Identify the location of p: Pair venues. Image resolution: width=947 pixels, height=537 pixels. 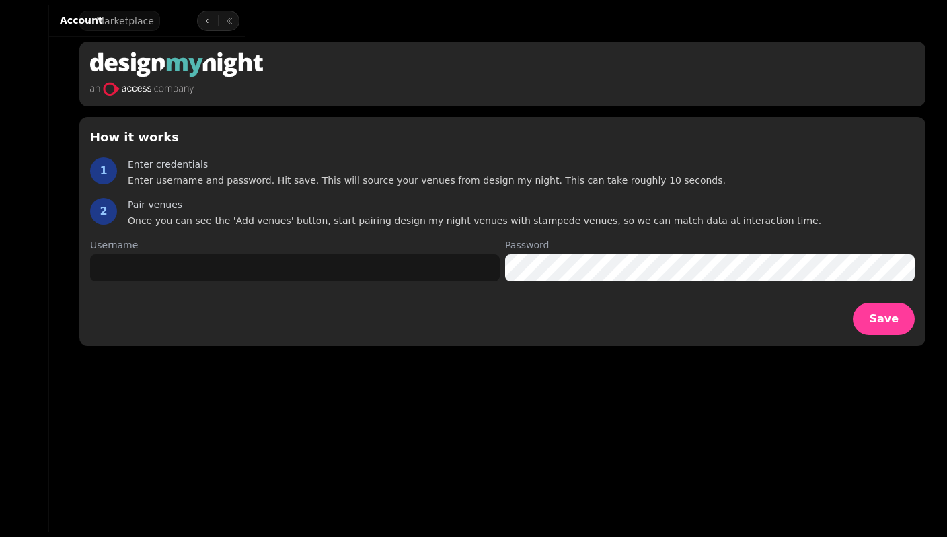
(300, 205).